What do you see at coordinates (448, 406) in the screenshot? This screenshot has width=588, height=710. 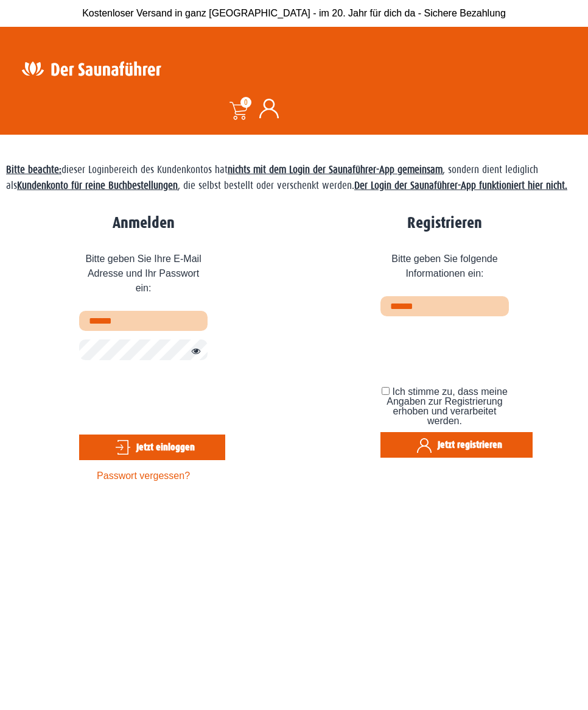 I see `span: Ich stimme zu, dass meine Angaben zur Registrierung erhoben und verarbeitet werden.` at bounding box center [448, 406].